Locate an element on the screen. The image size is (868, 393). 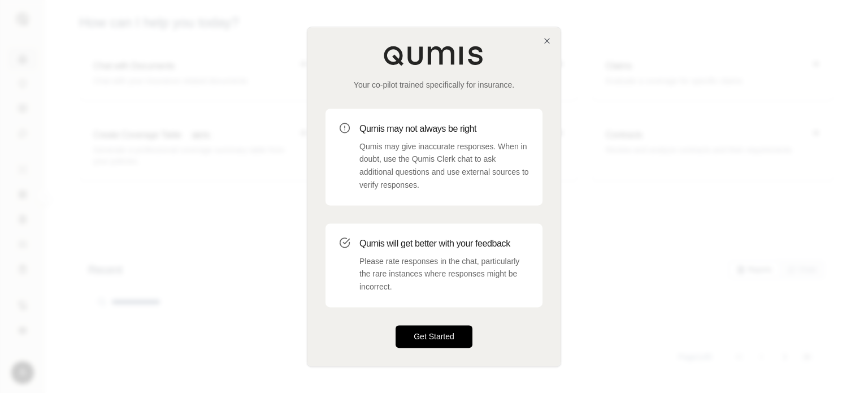
p: Please rate responses in the chat, particularly the rare instances where responses might be incor... is located at coordinates (444, 274).